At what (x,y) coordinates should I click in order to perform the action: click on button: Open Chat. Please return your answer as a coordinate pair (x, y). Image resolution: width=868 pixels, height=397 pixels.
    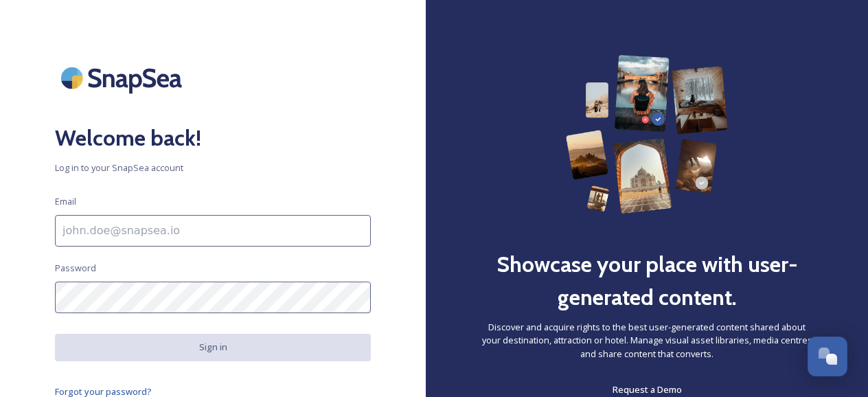
    Looking at the image, I should click on (827, 357).